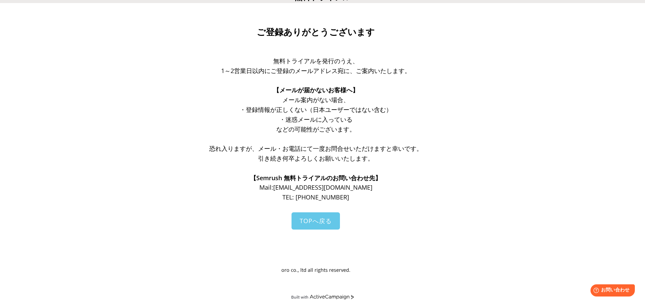  I want to click on span: 1～2営業日以内にご登録のメールアドレス宛に、ご案内いたします。, so click(316, 71).